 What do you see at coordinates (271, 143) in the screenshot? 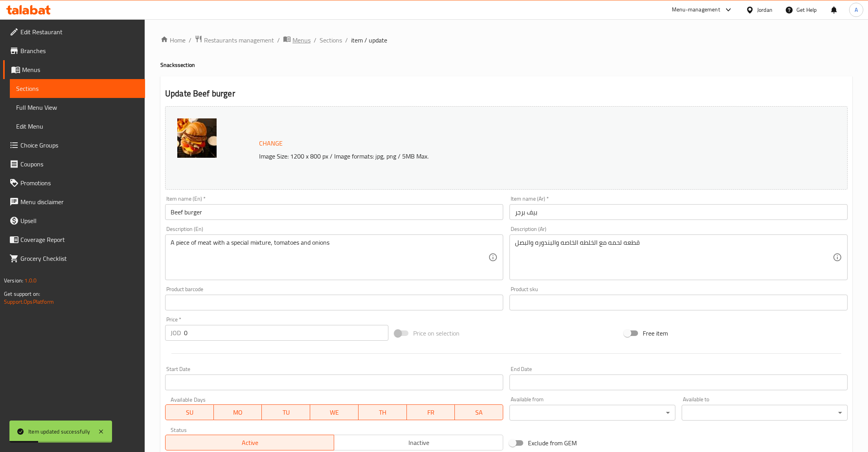
I see `span: Change` at bounding box center [271, 143].